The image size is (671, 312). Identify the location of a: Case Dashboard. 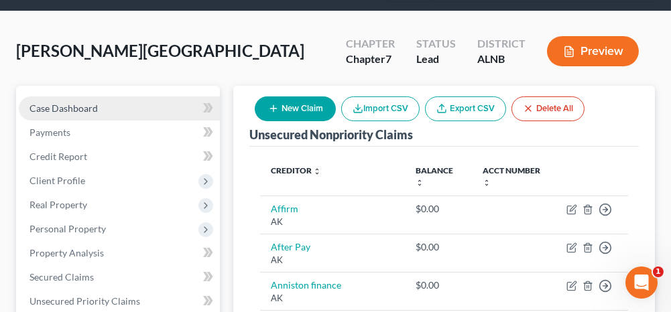
(119, 109).